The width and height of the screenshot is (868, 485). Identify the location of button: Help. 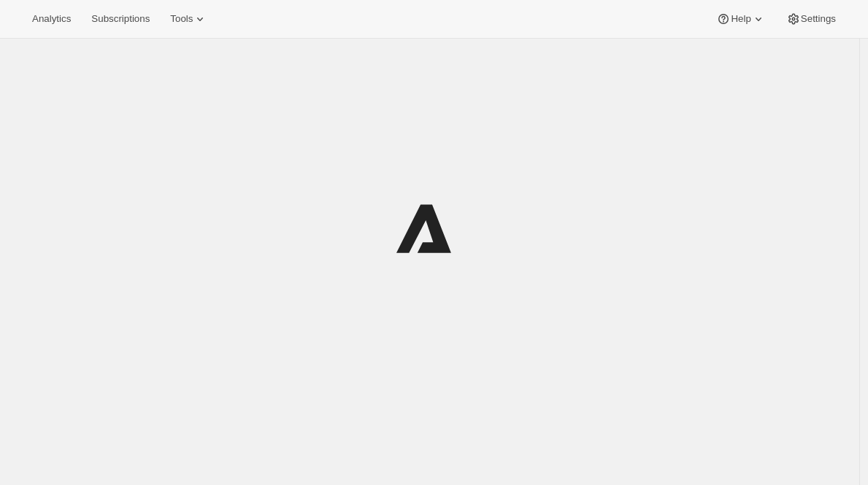
(740, 19).